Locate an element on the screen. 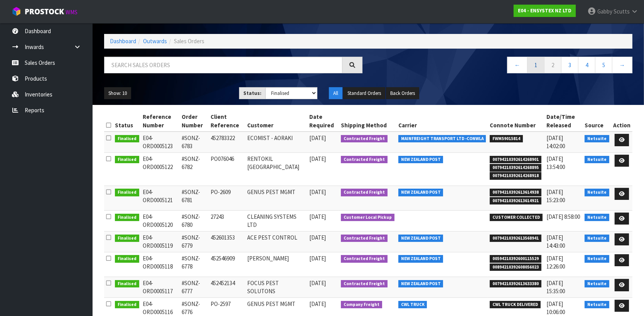  td: #SONZ-6783 is located at coordinates (194, 142).